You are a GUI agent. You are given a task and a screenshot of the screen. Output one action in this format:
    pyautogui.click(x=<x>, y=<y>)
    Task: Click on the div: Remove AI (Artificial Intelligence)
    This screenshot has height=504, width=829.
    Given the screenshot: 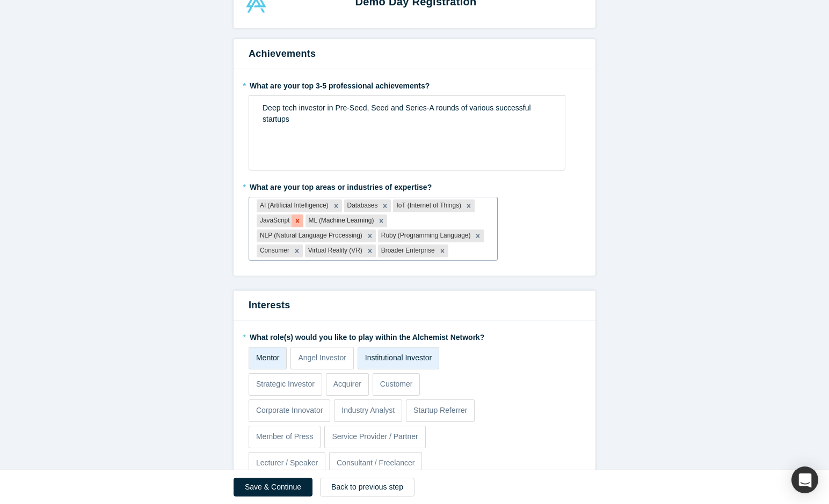 What is the action you would take?
    pyautogui.click(x=336, y=206)
    